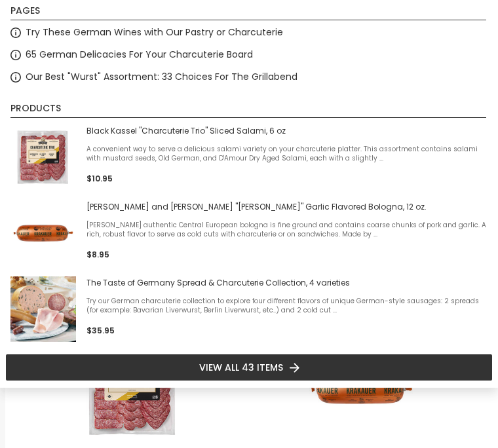 This screenshot has height=448, width=498. I want to click on li: Schaller and Weber "Krakauer" Garlic Flavored Bologna, 12 oz., so click(249, 233).